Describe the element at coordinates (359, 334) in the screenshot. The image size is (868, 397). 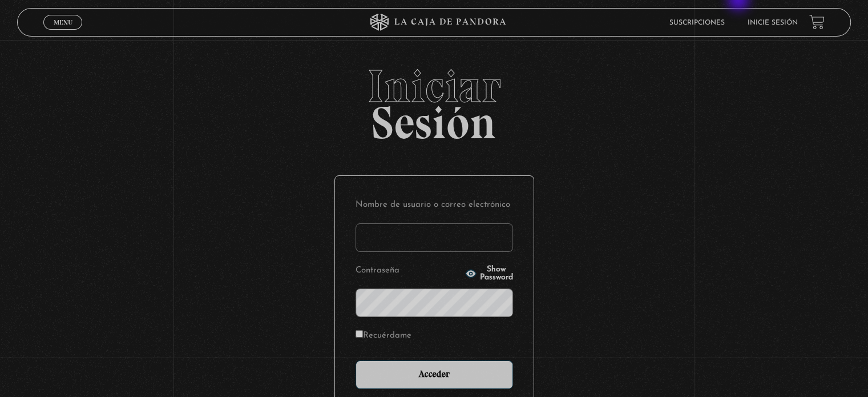
I see `input: Recuérdame` at that location.